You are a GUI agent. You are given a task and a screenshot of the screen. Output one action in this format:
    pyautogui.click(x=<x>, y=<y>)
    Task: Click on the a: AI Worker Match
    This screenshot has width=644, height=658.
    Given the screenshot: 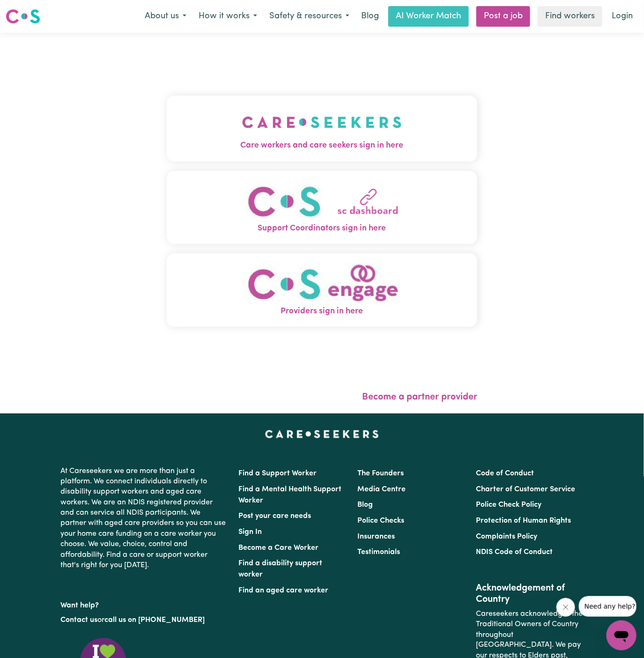 What is the action you would take?
    pyautogui.click(x=428, y=17)
    